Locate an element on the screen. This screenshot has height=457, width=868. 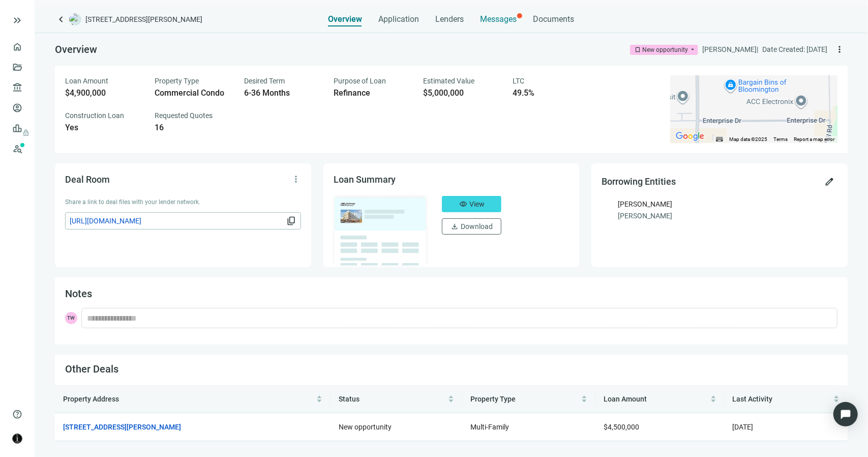
button: Keyboard shortcuts is located at coordinates (720, 139).